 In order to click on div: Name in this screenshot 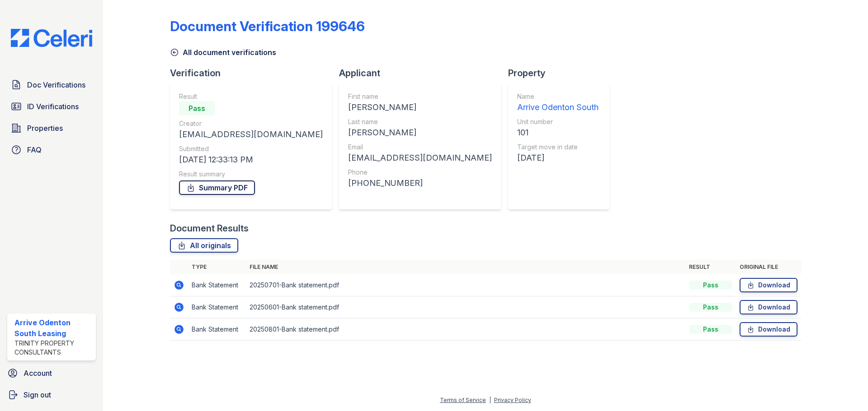, I will do `click(557, 97)`.